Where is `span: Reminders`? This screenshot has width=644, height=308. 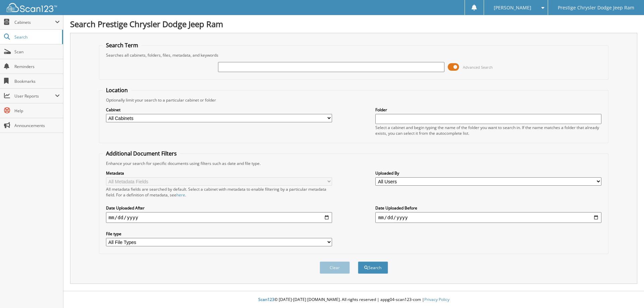 span: Reminders is located at coordinates (37, 67).